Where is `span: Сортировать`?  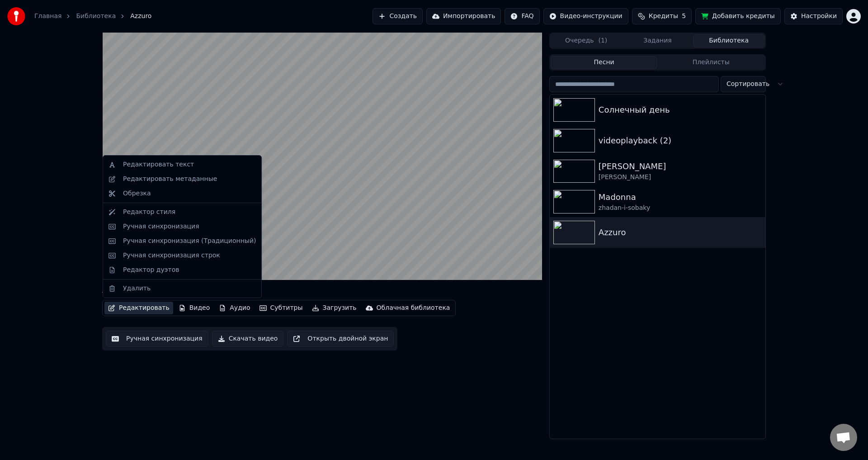
span: Сортировать is located at coordinates (747, 84).